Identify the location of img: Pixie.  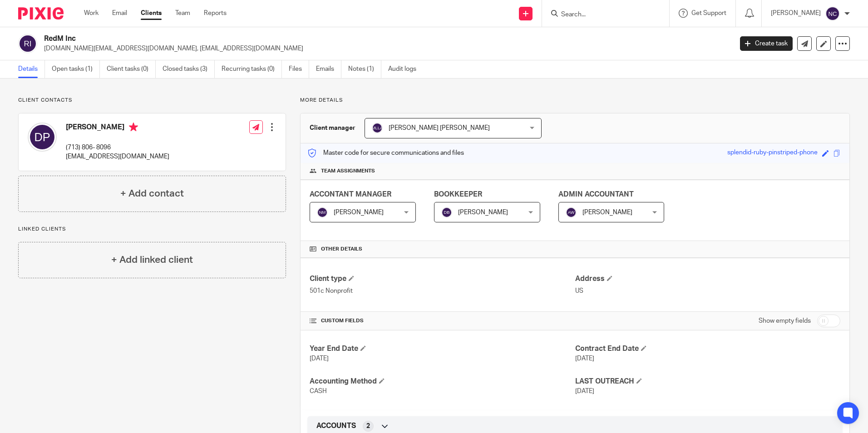
(40, 13).